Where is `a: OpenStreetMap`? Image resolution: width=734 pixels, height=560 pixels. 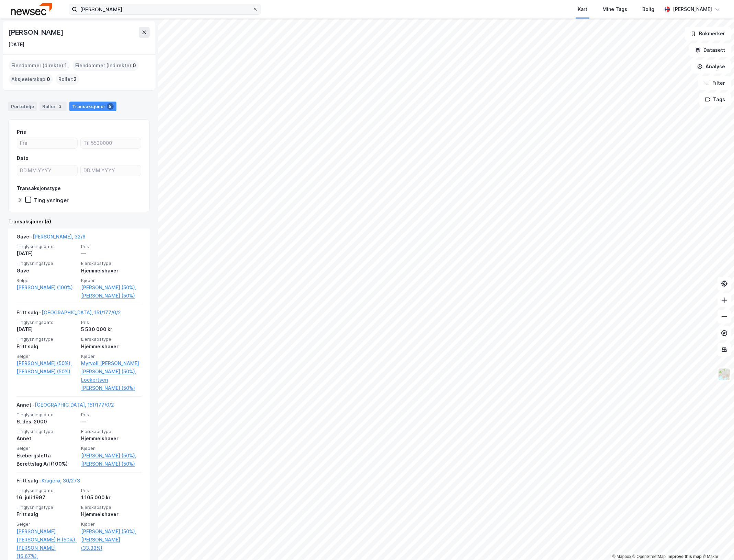 a: OpenStreetMap is located at coordinates (649, 556).